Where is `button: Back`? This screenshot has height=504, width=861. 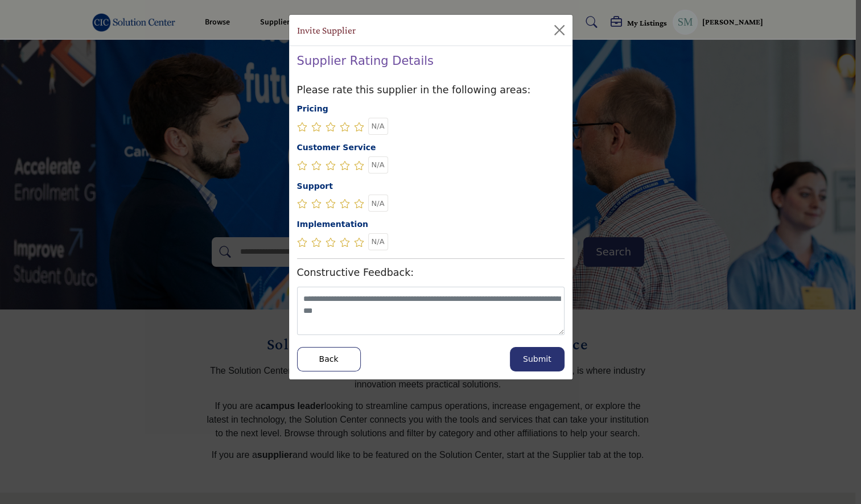
button: Back is located at coordinates (329, 359).